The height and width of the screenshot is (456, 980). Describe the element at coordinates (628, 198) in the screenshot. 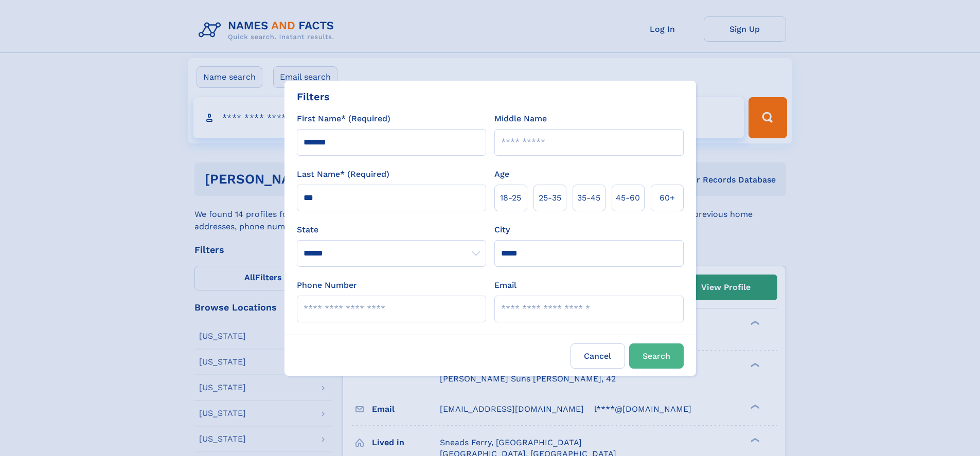

I see `span: 45‑60` at that location.